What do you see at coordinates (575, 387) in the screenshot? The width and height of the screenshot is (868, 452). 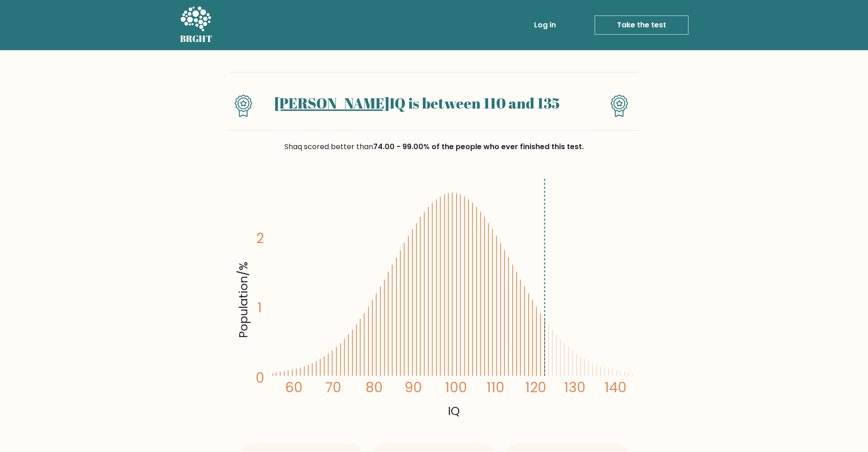 I see `tspan: 130` at bounding box center [575, 387].